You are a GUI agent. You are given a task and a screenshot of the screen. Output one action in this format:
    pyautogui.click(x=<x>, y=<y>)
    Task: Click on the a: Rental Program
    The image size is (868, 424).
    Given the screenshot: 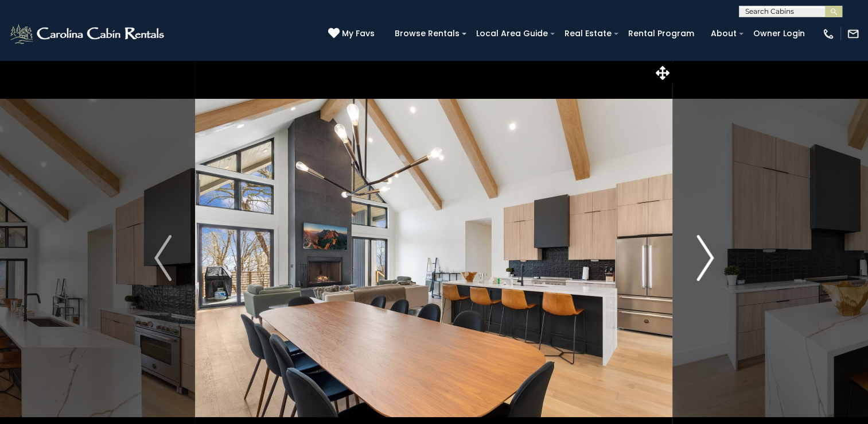 What is the action you would take?
    pyautogui.click(x=661, y=33)
    